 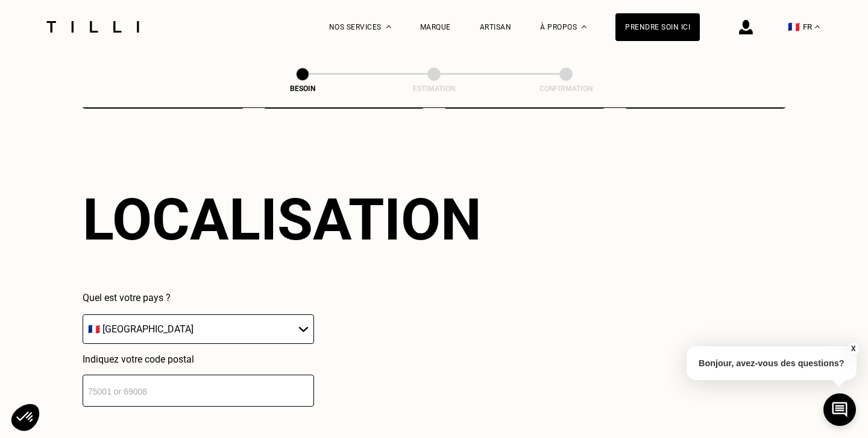 What do you see at coordinates (434, 89) in the screenshot?
I see `div: Estimation` at bounding box center [434, 89].